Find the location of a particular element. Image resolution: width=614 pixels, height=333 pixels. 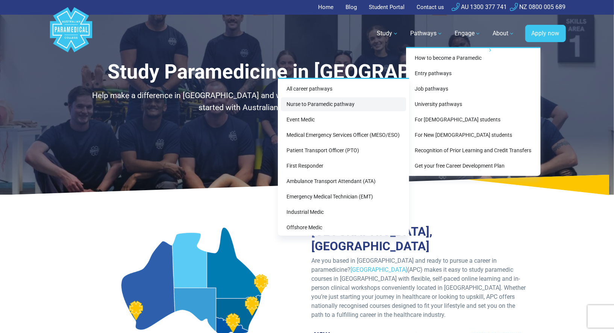

a: Patient Transport Officer (PTO) is located at coordinates (344, 150).